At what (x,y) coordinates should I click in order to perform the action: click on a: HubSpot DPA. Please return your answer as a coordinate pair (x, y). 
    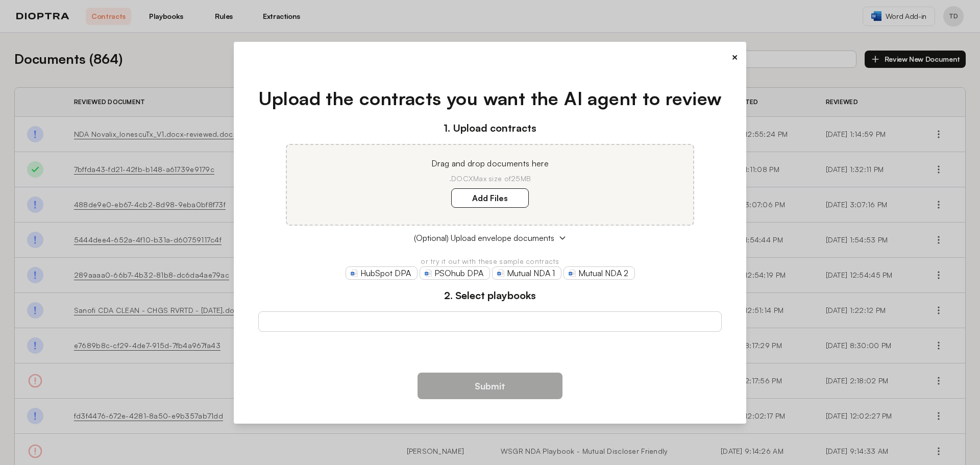
    Looking at the image, I should click on (381, 273).